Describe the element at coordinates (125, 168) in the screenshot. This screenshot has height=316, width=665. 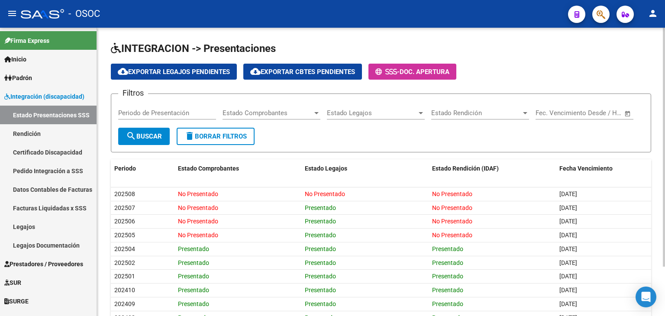
I see `span: Periodo` at that location.